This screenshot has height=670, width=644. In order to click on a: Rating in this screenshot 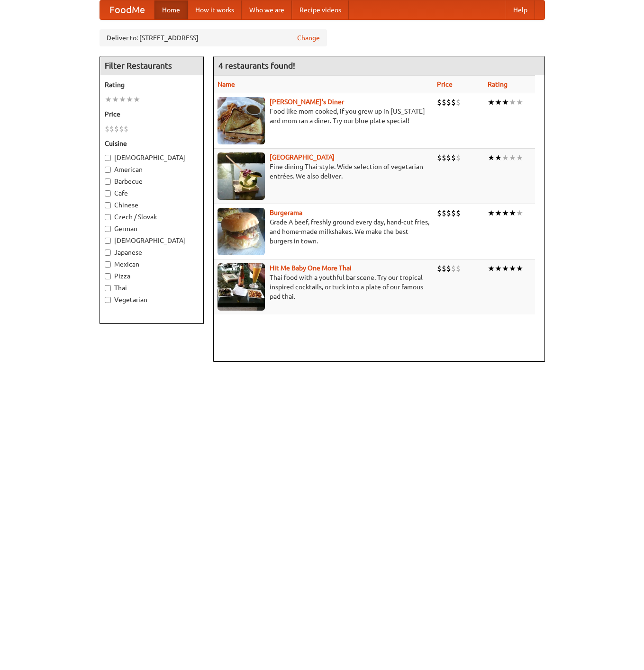, I will do `click(498, 84)`.